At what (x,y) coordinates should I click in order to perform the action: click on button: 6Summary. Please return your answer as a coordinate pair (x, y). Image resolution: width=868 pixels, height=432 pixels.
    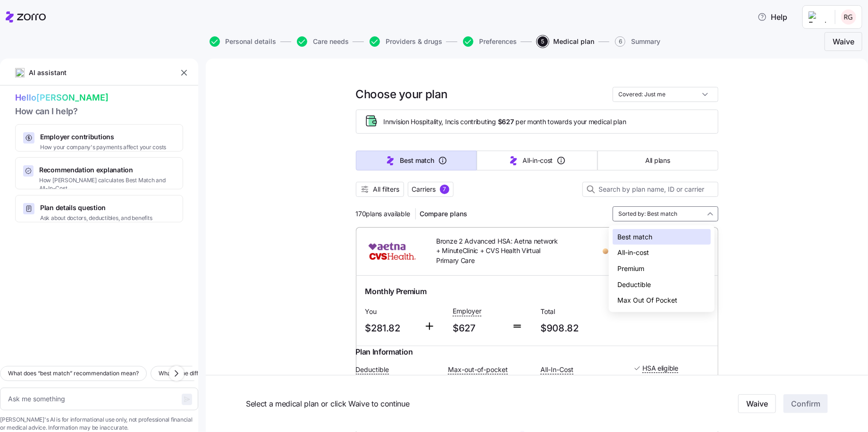
    Looking at the image, I should click on (638, 42).